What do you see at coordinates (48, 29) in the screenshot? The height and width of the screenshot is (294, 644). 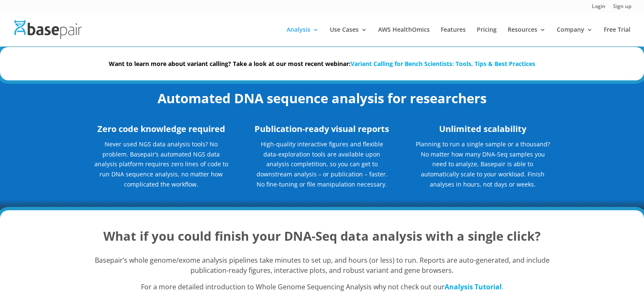 I see `img: Basepair` at bounding box center [48, 29].